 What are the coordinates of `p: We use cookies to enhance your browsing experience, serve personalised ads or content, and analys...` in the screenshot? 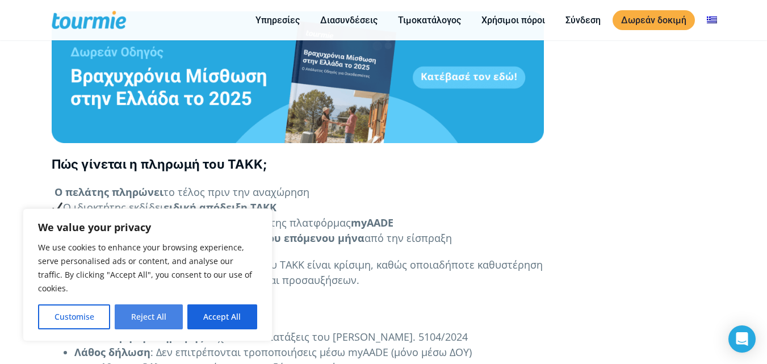 It's located at (148, 268).